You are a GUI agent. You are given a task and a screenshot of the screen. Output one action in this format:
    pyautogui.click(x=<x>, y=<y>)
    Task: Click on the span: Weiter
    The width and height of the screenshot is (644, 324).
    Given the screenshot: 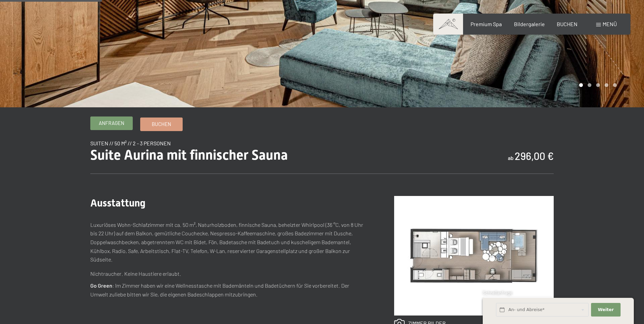 What is the action you would take?
    pyautogui.click(x=605, y=310)
    